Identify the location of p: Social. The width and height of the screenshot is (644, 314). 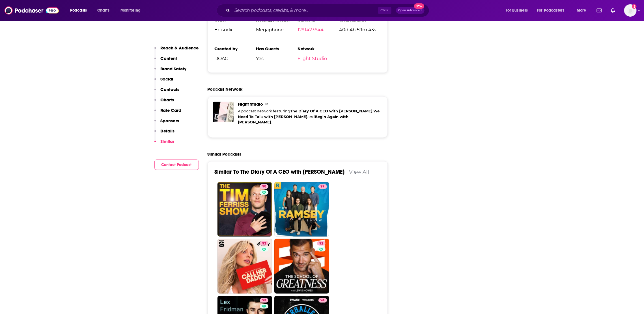
(167, 79).